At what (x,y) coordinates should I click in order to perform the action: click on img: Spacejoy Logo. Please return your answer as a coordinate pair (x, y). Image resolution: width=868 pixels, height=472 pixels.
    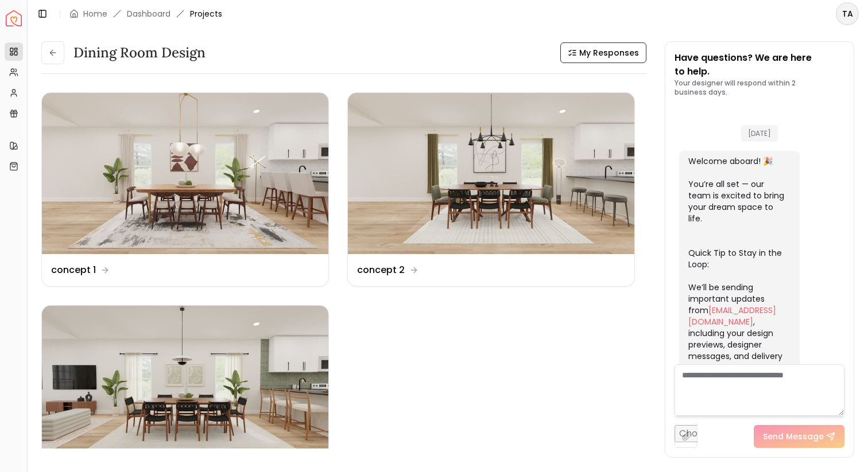
    Looking at the image, I should click on (14, 19).